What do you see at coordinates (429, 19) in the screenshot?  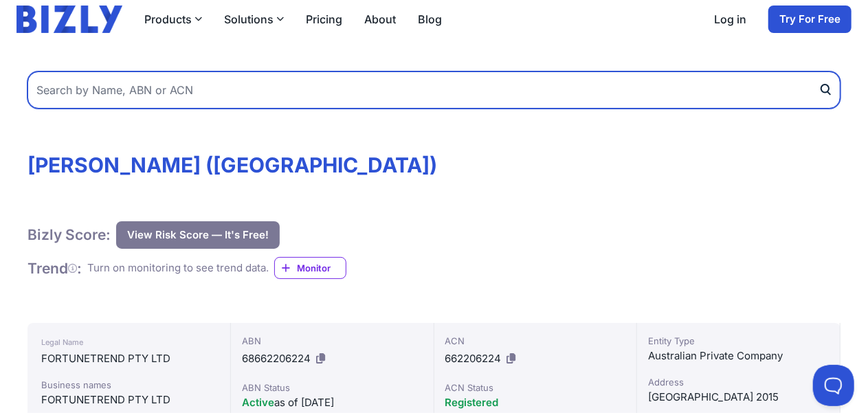 I see `a: Blog` at bounding box center [429, 19].